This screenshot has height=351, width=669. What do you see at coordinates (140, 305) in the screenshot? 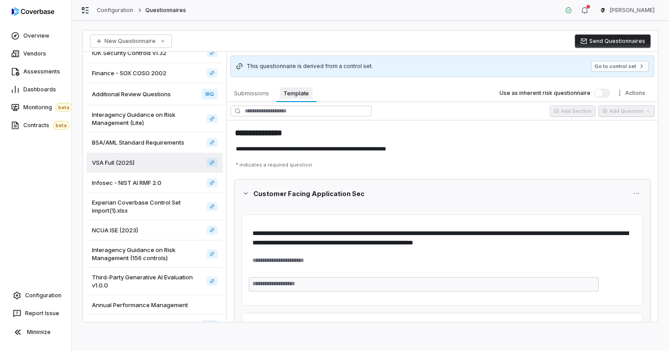
I see `span: Annual Performance Management` at bounding box center [140, 305].